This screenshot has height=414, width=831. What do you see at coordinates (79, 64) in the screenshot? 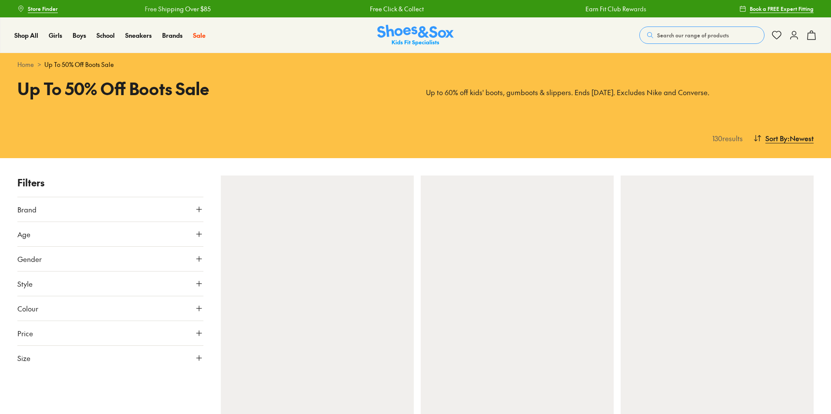
I see `span: Up To 50% Off Boots Sale` at bounding box center [79, 64].